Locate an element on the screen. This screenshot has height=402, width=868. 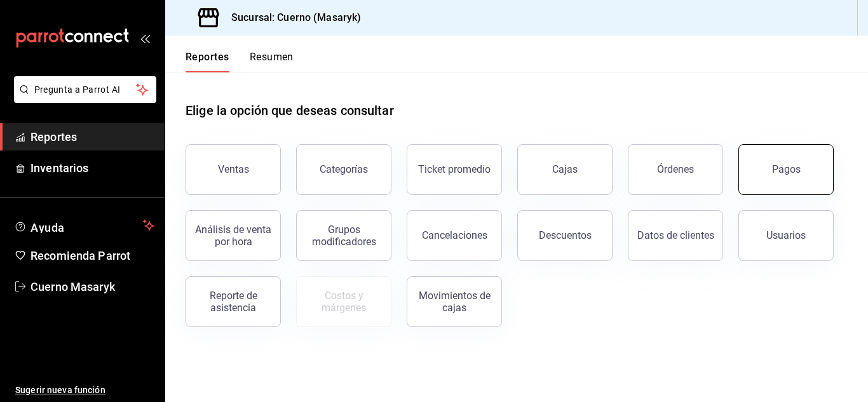
div: Movimientos de cajas is located at coordinates (454, 302).